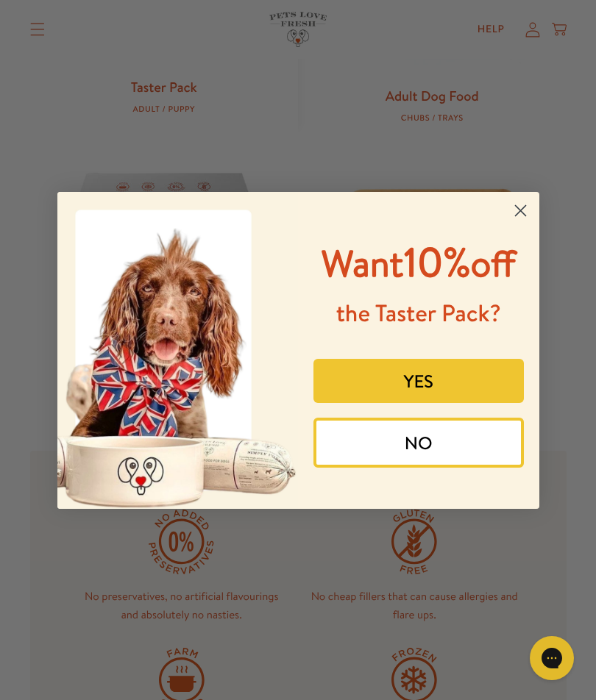 Image resolution: width=596 pixels, height=700 pixels. Describe the element at coordinates (178, 350) in the screenshot. I see `img: 8afefe80-1ef6-417a-b86b-9520c2248d41.jpeg` at that location.